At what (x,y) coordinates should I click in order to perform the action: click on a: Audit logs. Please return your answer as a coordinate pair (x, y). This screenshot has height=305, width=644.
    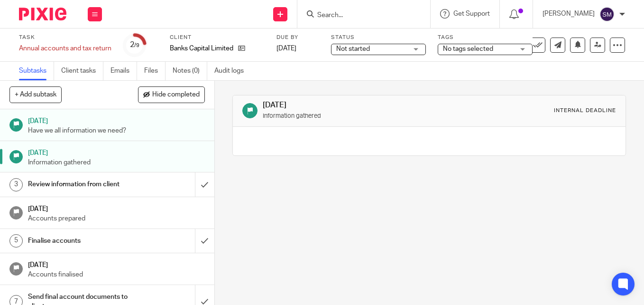
    Looking at the image, I should click on (232, 71).